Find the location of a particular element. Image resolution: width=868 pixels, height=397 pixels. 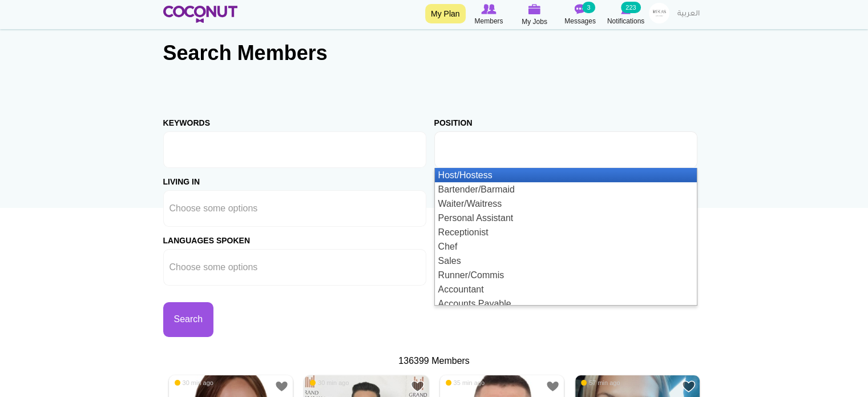

li: Chef is located at coordinates (565, 246).